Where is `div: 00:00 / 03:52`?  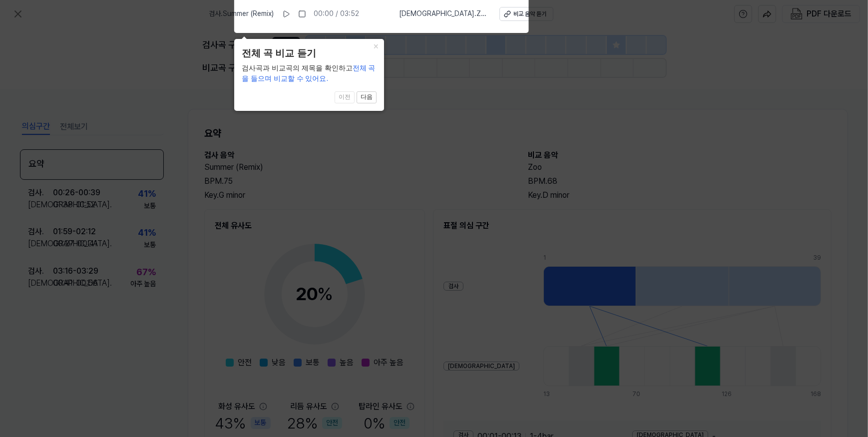 div: 00:00 / 03:52 is located at coordinates (336, 14).